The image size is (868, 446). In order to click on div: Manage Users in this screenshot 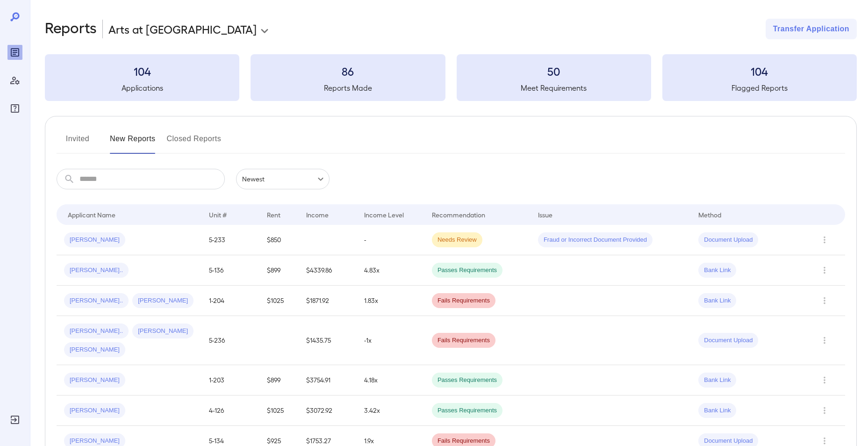, I will do `click(15, 81)`.